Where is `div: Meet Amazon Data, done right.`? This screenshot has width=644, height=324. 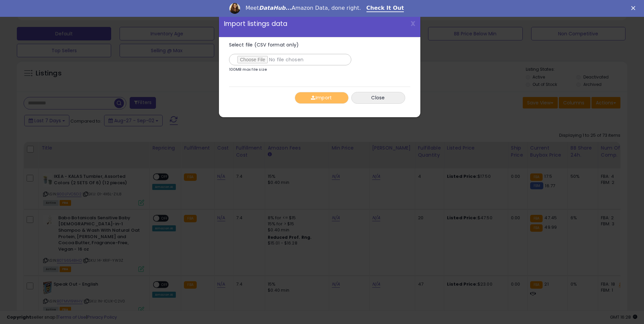
div: Meet Amazon Data, done right. is located at coordinates (303, 8).